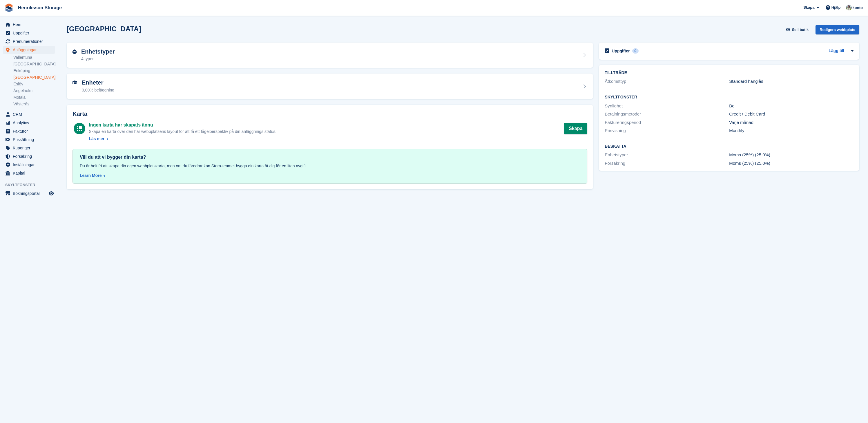 This screenshot has width=868, height=423. I want to click on img: Daniel Axberg, so click(849, 8).